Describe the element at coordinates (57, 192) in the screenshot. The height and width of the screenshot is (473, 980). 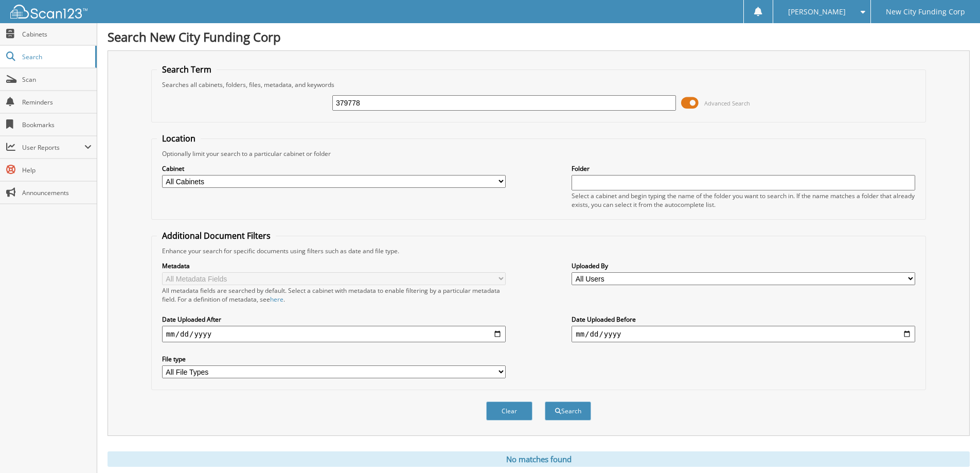
I see `span: Announcements` at that location.